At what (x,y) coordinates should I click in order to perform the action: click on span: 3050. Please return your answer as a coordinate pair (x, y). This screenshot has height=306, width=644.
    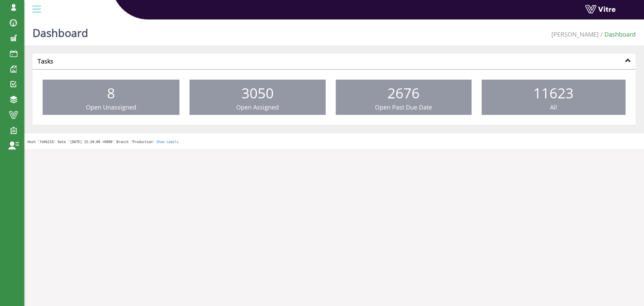
    Looking at the image, I should click on (258, 93).